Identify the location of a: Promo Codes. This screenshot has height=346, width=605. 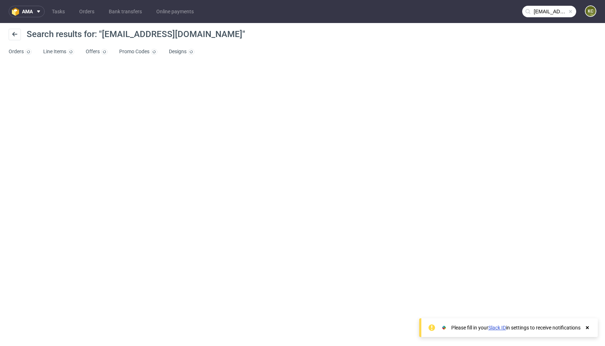
(138, 52).